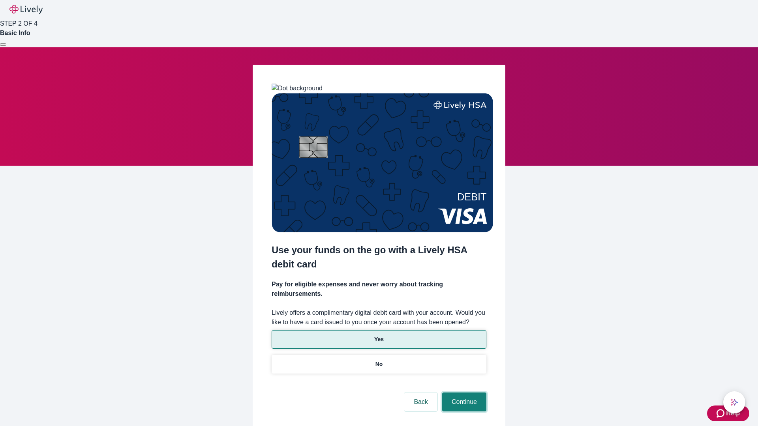  Describe the element at coordinates (297, 88) in the screenshot. I see `img: Dot background` at that location.